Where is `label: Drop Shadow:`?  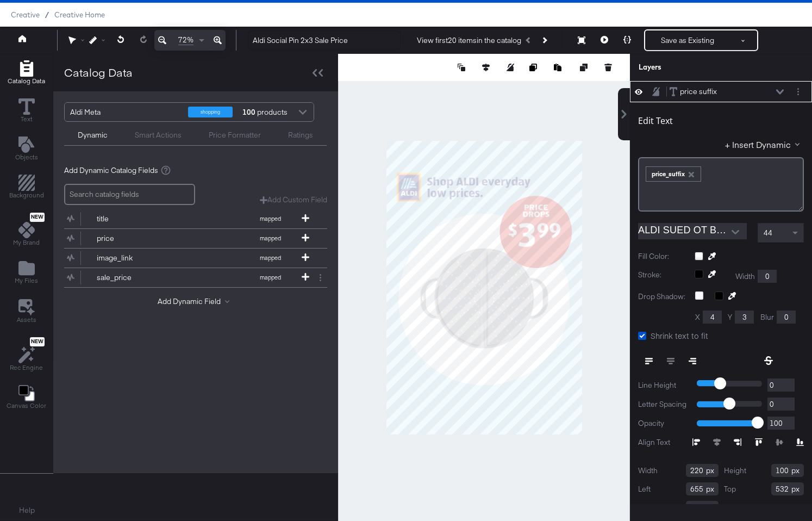 label: Drop Shadow: is located at coordinates (663, 296).